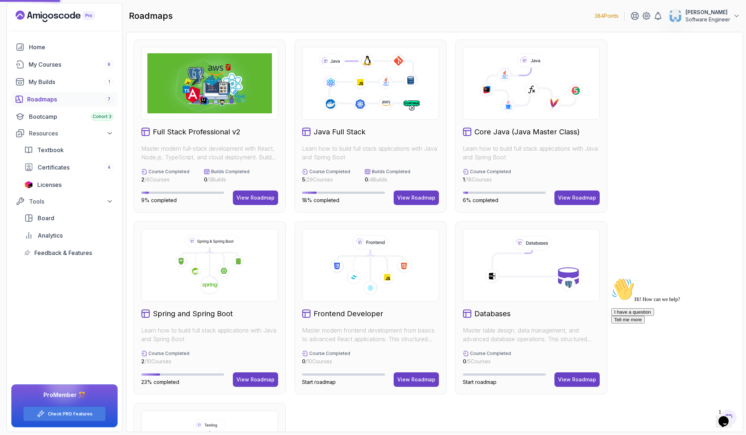  I want to click on h2: roadmaps, so click(151, 16).